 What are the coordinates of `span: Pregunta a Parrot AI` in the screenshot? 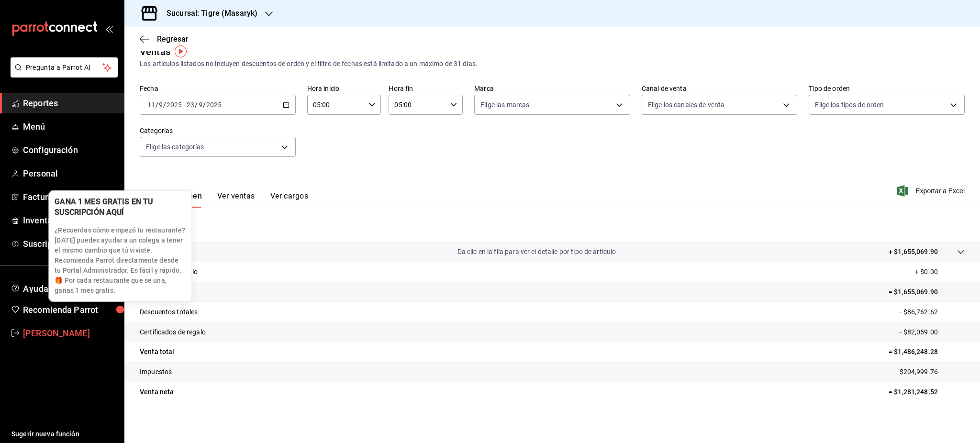 It's located at (64, 68).